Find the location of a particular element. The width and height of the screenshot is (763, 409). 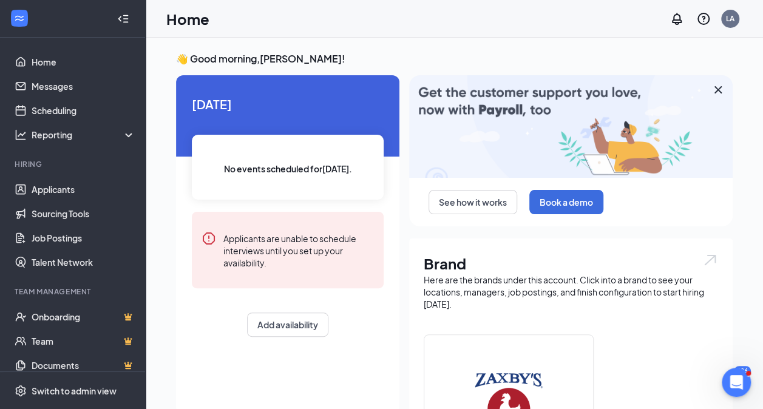

div: Team Management is located at coordinates (73, 291).